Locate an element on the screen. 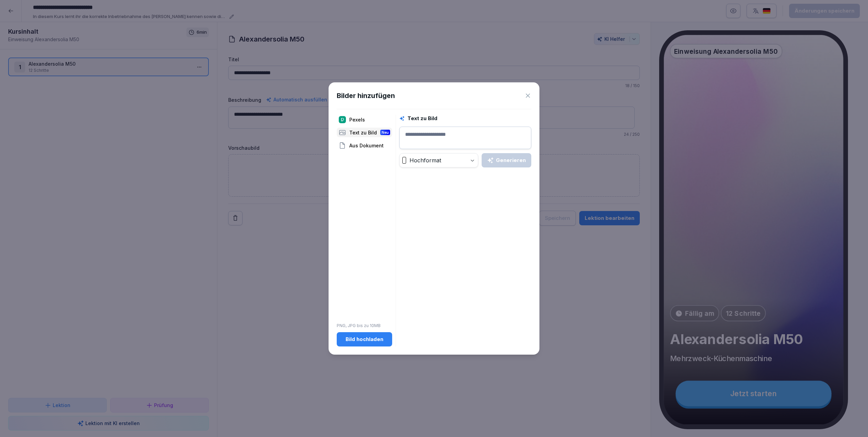 The image size is (868, 437). img: pexels.png is located at coordinates (342, 119).